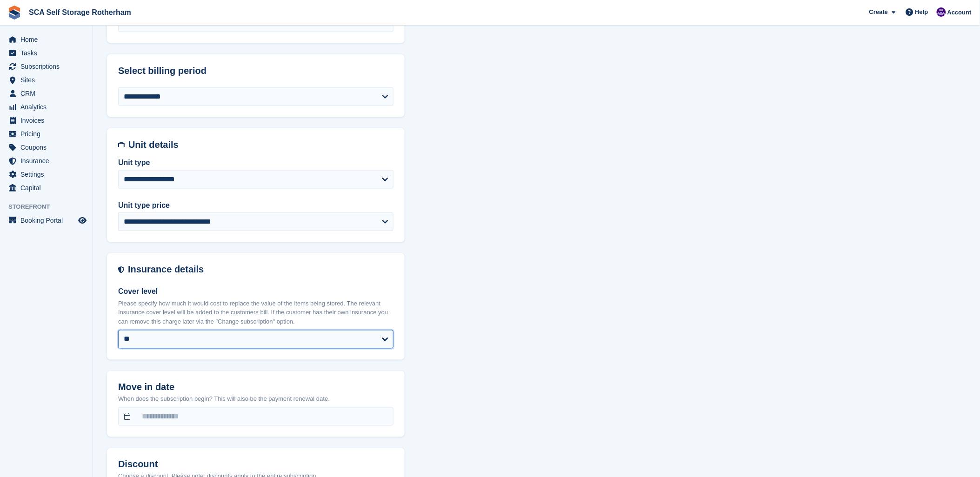 The height and width of the screenshot is (477, 980). What do you see at coordinates (49, 53) in the screenshot?
I see `span: Tasks` at bounding box center [49, 53].